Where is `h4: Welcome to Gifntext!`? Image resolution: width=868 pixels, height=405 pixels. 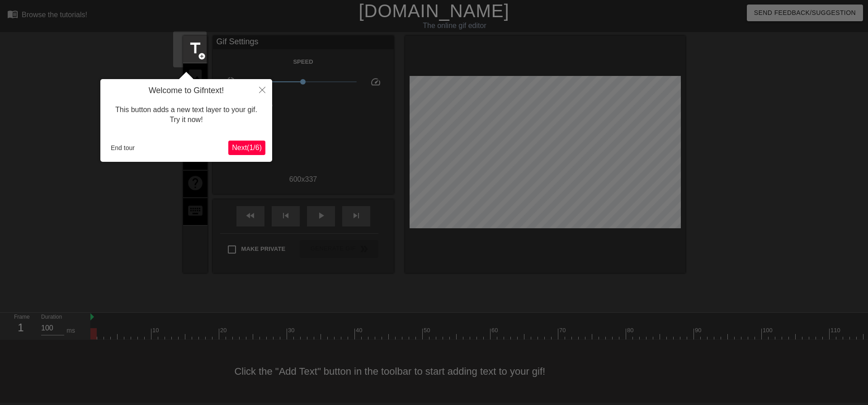
h4: Welcome to Gifntext! is located at coordinates (186, 91).